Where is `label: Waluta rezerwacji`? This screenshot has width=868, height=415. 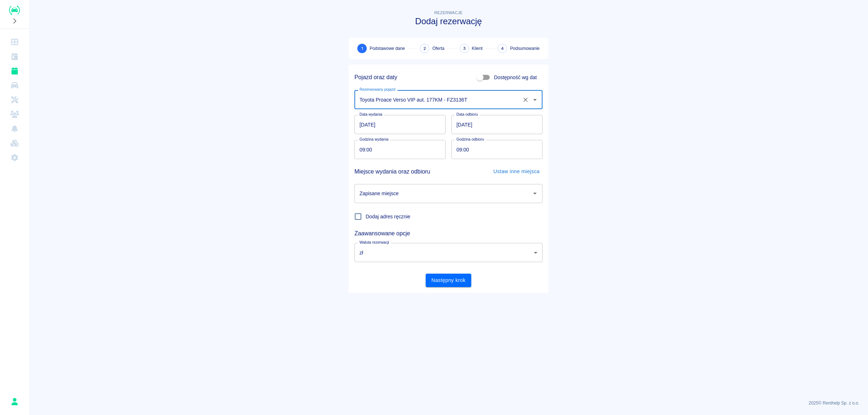 label: Waluta rezerwacji is located at coordinates (374, 242).